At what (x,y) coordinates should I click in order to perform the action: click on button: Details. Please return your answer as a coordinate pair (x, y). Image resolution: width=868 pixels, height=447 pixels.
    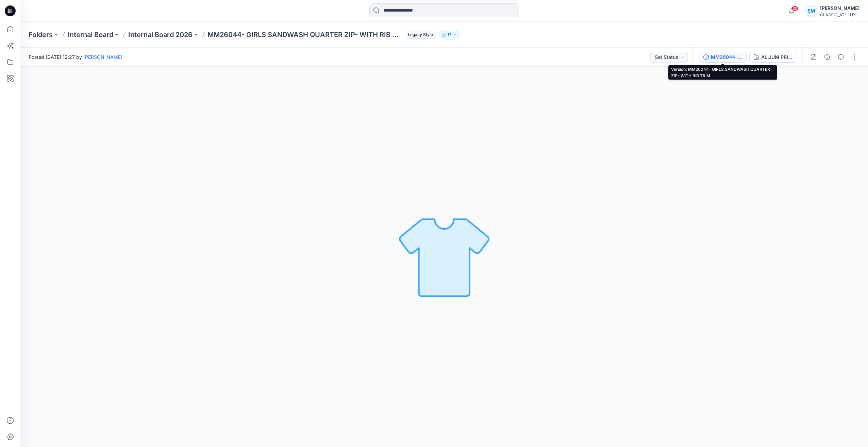
    Looking at the image, I should click on (827, 57).